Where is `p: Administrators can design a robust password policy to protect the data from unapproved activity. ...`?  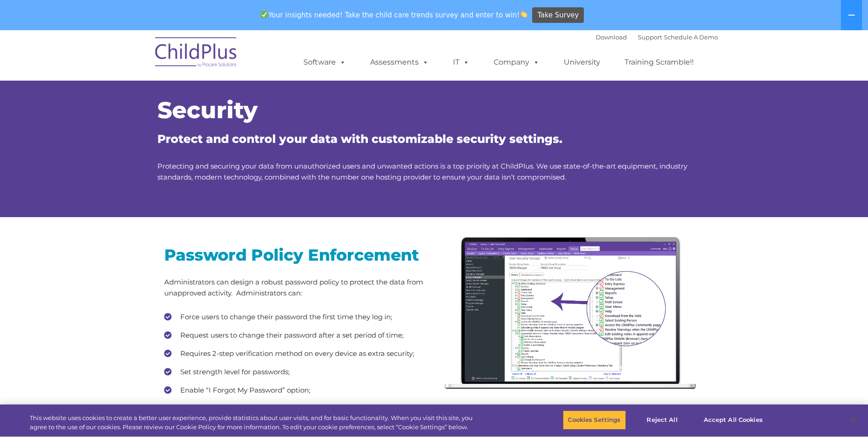
p: Administrators can design a robust password policy to protect the data from unapproved activity. ... is located at coordinates (295, 287).